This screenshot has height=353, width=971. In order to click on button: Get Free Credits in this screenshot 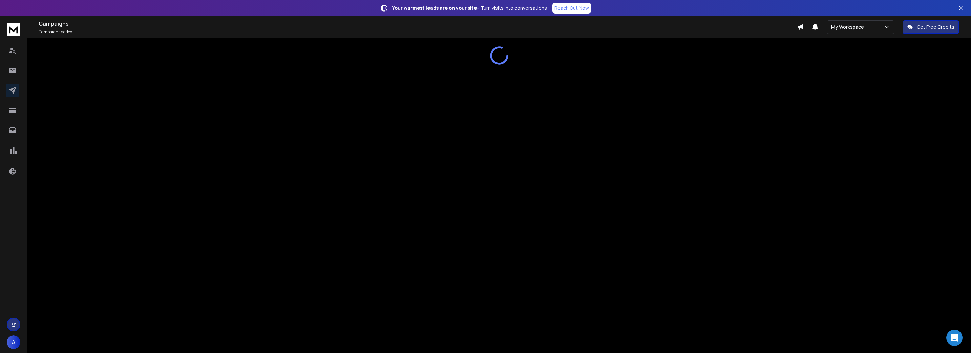, I will do `click(931, 27)`.